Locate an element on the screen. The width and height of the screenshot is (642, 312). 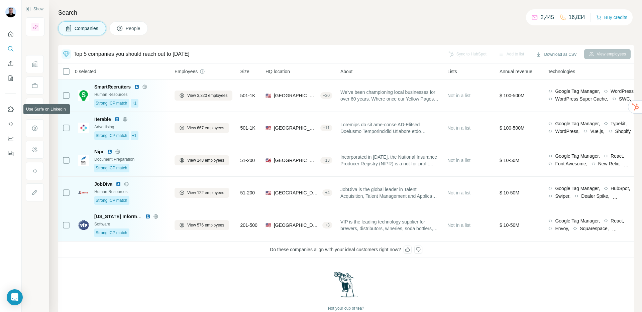
img: Logo of JobDiva is located at coordinates (84, 193).